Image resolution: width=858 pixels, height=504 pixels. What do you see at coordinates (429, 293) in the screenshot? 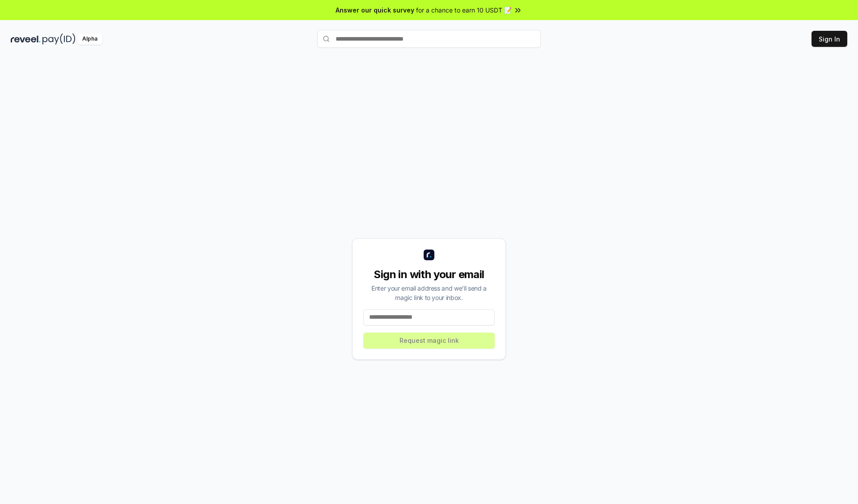
I see `div: Enter your email address and we’ll send a magic link to your inbox.` at bounding box center [429, 293].